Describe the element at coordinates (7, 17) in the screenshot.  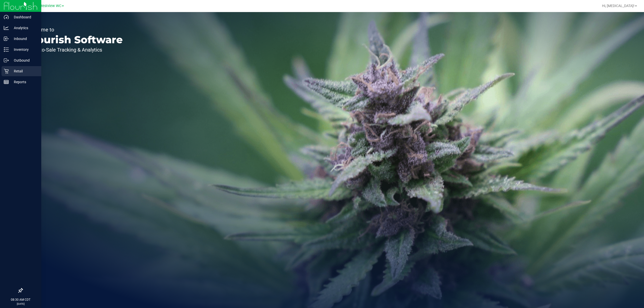
I see `inline-svg: Dashboard` at that location.